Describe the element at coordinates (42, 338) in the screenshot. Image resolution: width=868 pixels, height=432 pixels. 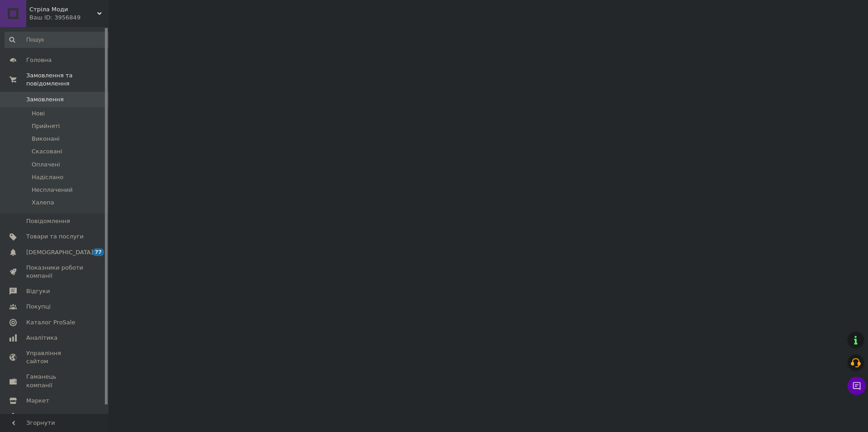
I see `span: Аналітика` at that location.